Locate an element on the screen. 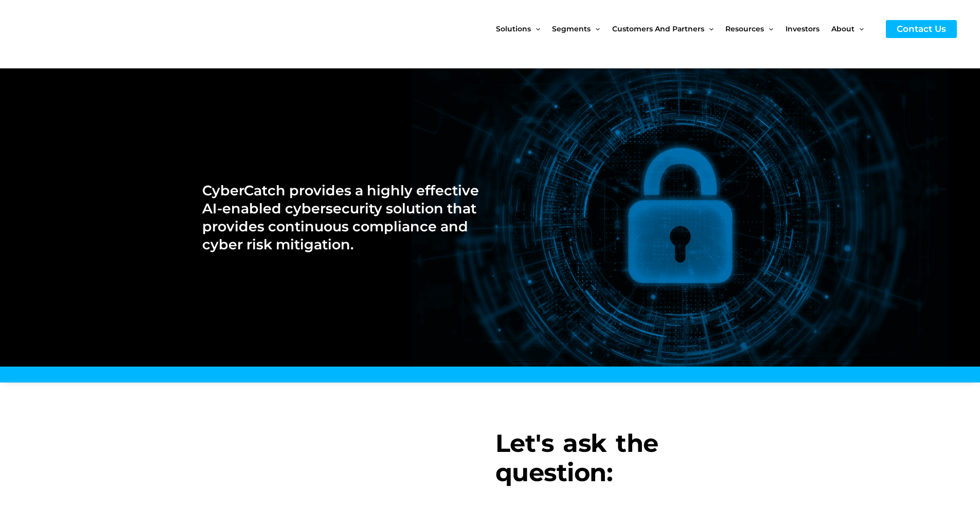 This screenshot has height=510, width=980. a: Investors is located at coordinates (808, 29).